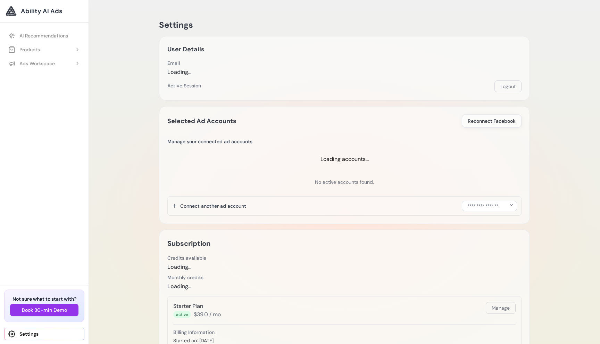 Image resolution: width=600 pixels, height=344 pixels. I want to click on div: Products, so click(24, 50).